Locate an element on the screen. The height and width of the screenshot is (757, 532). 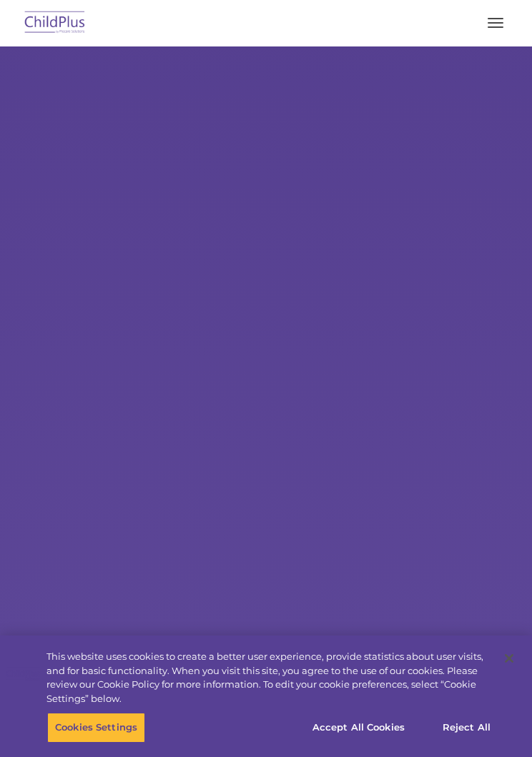
button: Close is located at coordinates (509, 659).